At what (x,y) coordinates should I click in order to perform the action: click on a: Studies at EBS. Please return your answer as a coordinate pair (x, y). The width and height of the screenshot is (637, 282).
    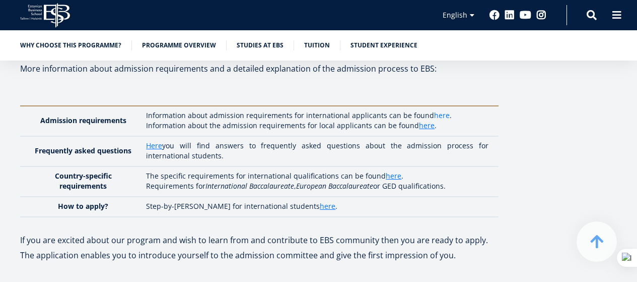
    Looking at the image, I should click on (260, 45).